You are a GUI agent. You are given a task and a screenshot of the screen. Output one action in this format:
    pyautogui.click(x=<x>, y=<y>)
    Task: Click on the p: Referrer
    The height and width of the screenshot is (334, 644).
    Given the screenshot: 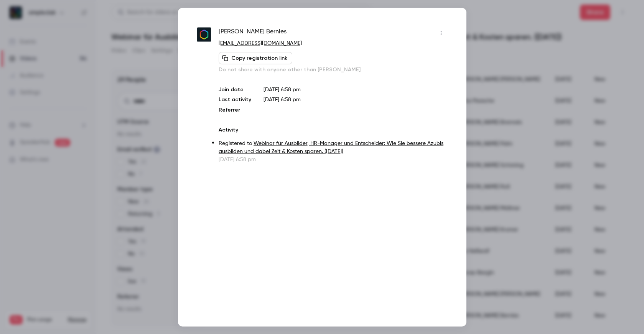 What is the action you would take?
    pyautogui.click(x=234, y=110)
    